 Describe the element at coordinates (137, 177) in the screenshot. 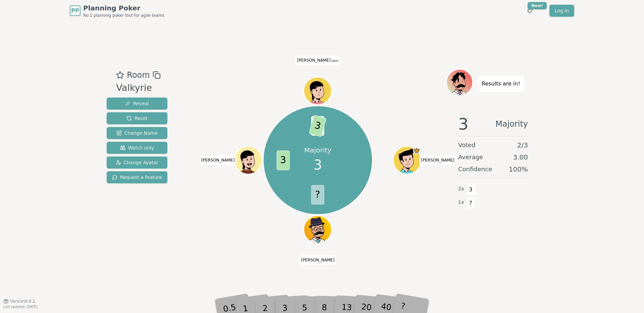

I see `button: Request a feature` at that location.